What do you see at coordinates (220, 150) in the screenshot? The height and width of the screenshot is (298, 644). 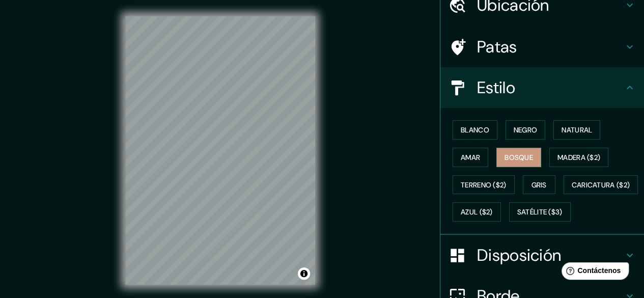 I see `canvas: Mapa` at bounding box center [220, 150].